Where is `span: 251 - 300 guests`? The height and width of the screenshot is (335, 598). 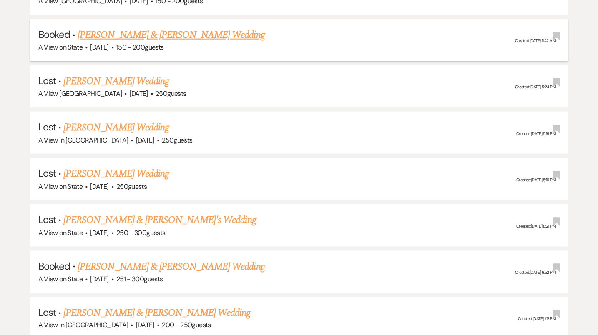
span: 251 - 300 guests is located at coordinates (139, 279).